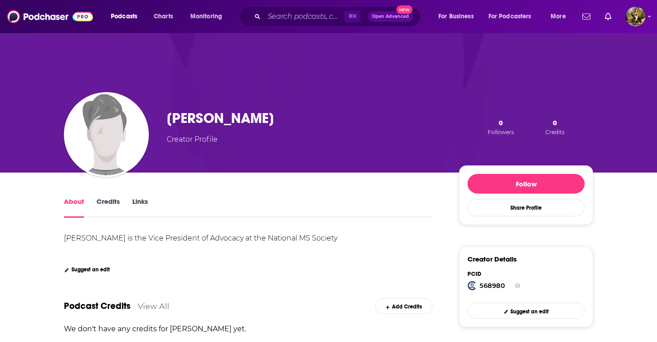 The height and width of the screenshot is (342, 657). What do you see at coordinates (636, 17) in the screenshot?
I see `button: Show profile menu` at bounding box center [636, 17].